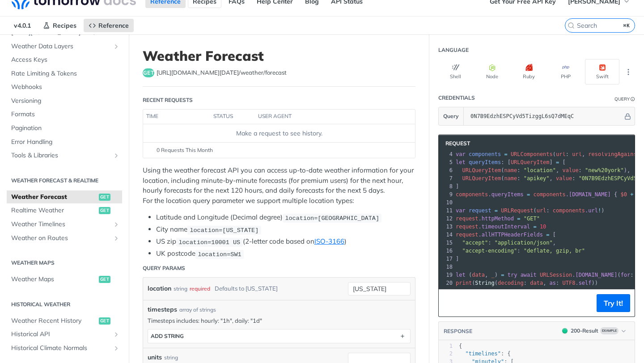 The width and height of the screenshot is (644, 363). What do you see at coordinates (65, 211) in the screenshot?
I see `a: Realtime Weatherget` at bounding box center [65, 211].